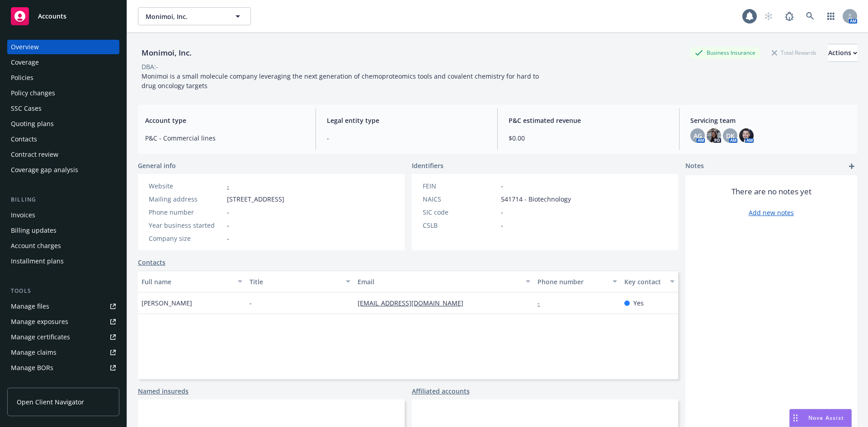 This screenshot has height=427, width=868. What do you see at coordinates (149, 66) in the screenshot?
I see `div: DBA: -` at bounding box center [149, 66].